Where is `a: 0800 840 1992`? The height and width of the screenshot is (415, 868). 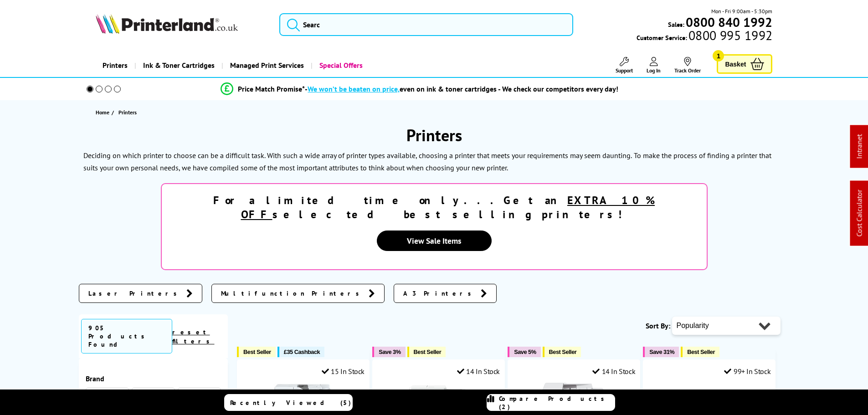 a: 0800 840 1992 is located at coordinates (728, 22).